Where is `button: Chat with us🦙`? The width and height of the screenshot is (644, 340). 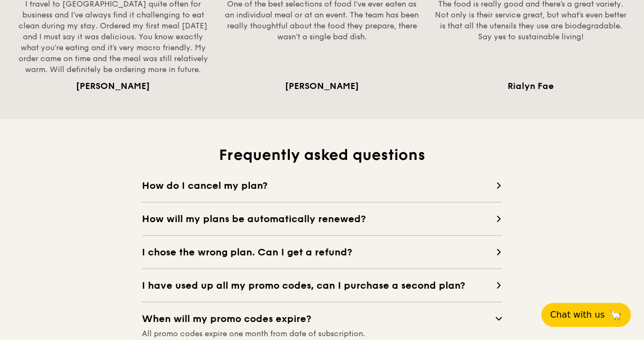
button: Chat with us🦙 is located at coordinates (586, 315).